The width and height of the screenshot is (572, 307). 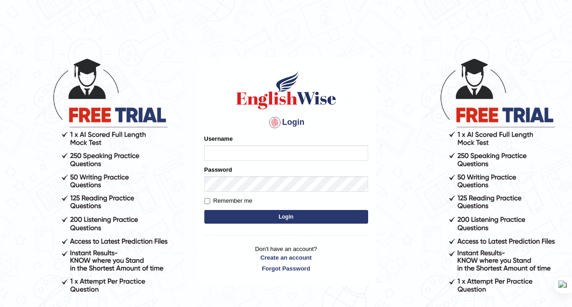 I want to click on label: Password, so click(x=218, y=169).